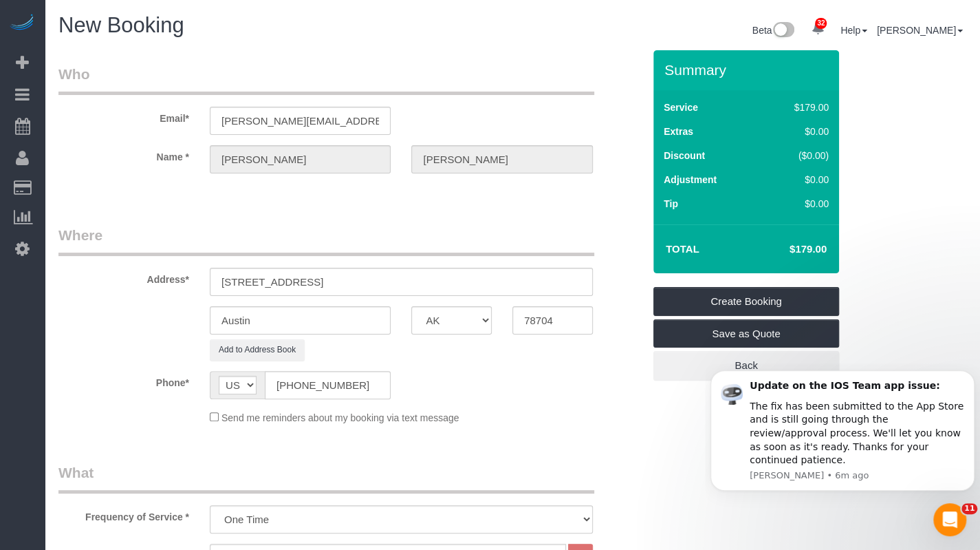 The image size is (980, 550). Describe the element at coordinates (854, 30) in the screenshot. I see `a: Help` at that location.